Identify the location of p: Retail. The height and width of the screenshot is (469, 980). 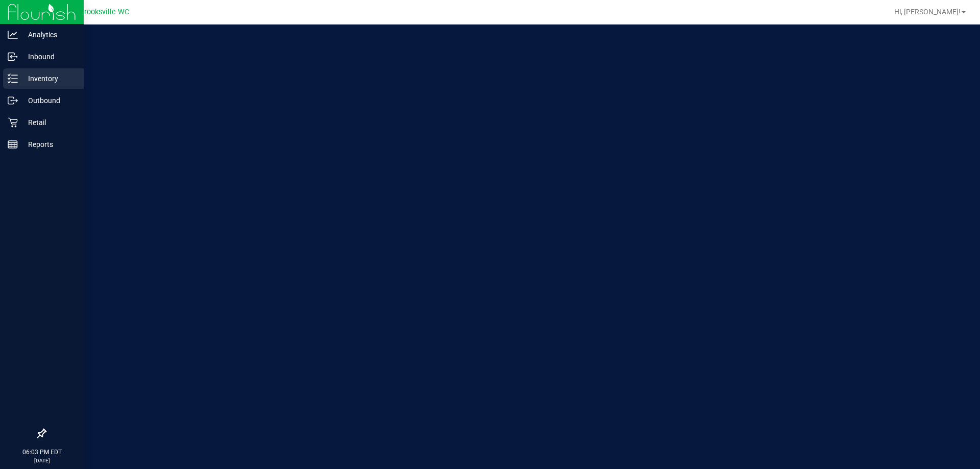
(48, 122).